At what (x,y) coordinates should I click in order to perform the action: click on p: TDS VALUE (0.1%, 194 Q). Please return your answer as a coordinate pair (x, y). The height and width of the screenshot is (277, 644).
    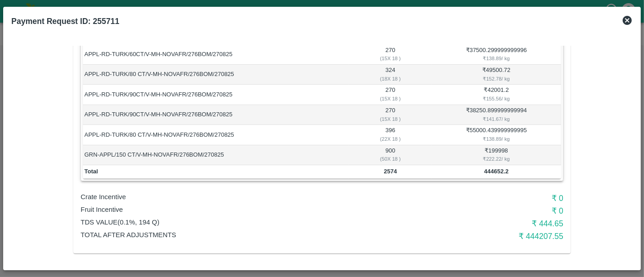
    Looking at the image, I should click on (241, 223).